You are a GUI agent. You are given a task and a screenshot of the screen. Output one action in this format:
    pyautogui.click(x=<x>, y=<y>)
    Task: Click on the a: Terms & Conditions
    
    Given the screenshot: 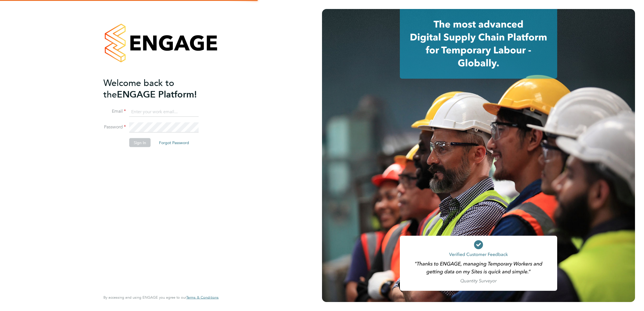 What is the action you would take?
    pyautogui.click(x=202, y=298)
    